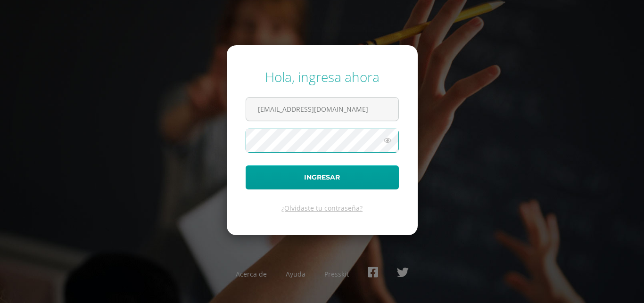 The image size is (644, 303). I want to click on a: Presskit, so click(336, 273).